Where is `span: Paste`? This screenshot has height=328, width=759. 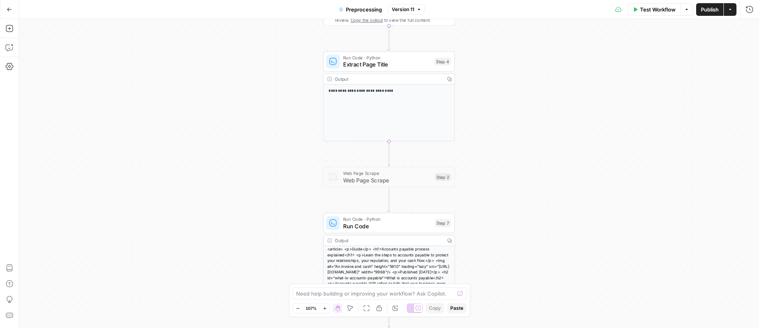
span: Paste is located at coordinates (456, 308).